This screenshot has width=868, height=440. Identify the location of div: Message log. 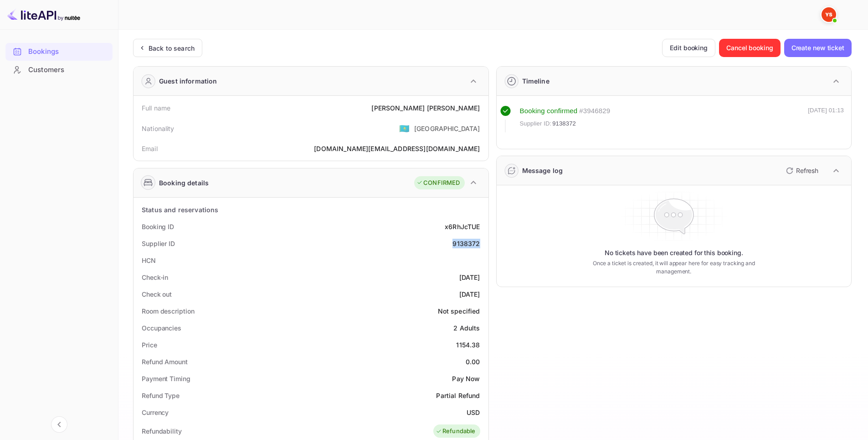
(543, 170).